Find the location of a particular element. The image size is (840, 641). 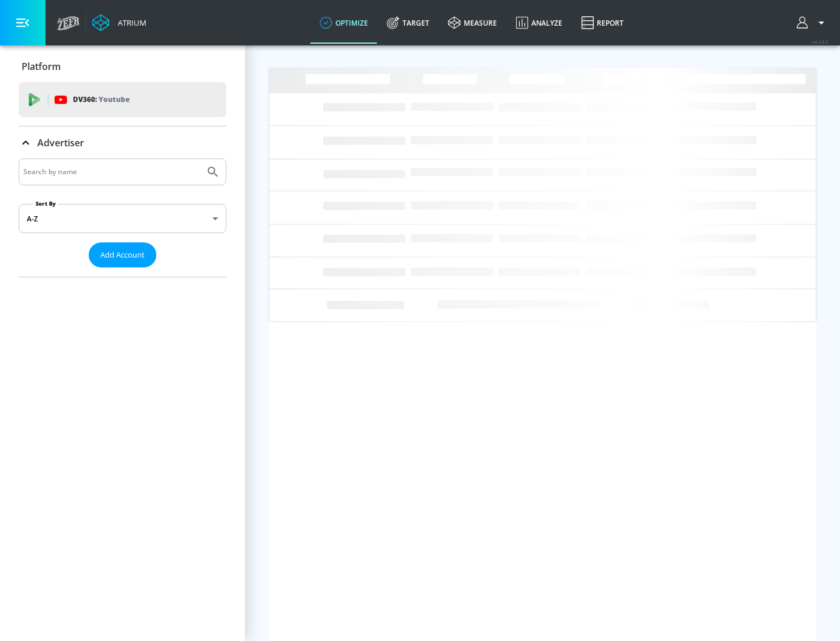

p: Youtube is located at coordinates (114, 99).